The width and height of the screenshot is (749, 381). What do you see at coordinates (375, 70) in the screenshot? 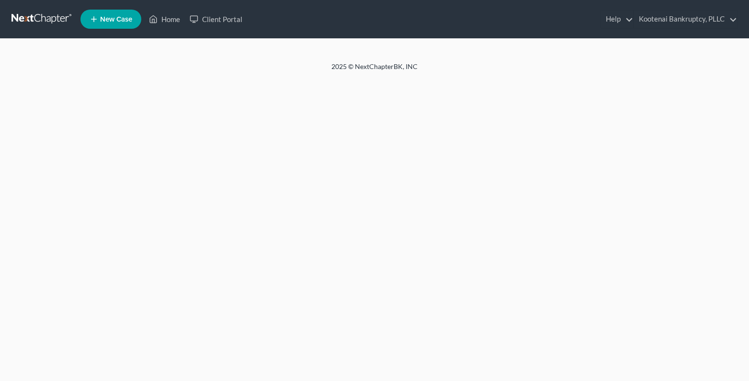
I see `div: 2025 © NextChapterBK, INC` at bounding box center [375, 70].